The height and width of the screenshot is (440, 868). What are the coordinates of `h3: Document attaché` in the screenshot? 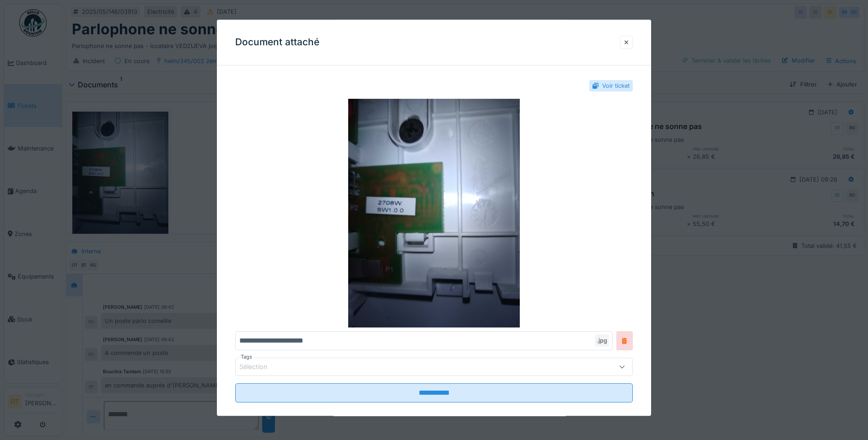 It's located at (277, 42).